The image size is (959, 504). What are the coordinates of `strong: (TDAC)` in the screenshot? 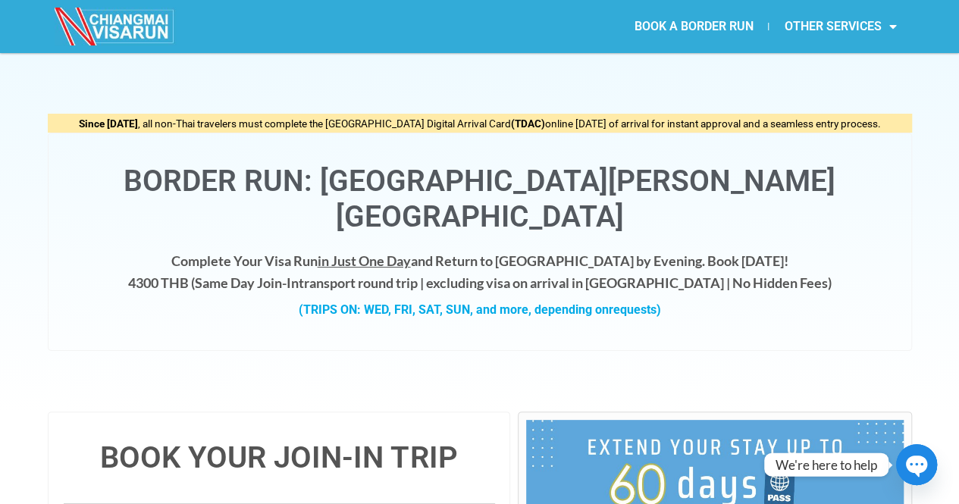 It's located at (528, 124).